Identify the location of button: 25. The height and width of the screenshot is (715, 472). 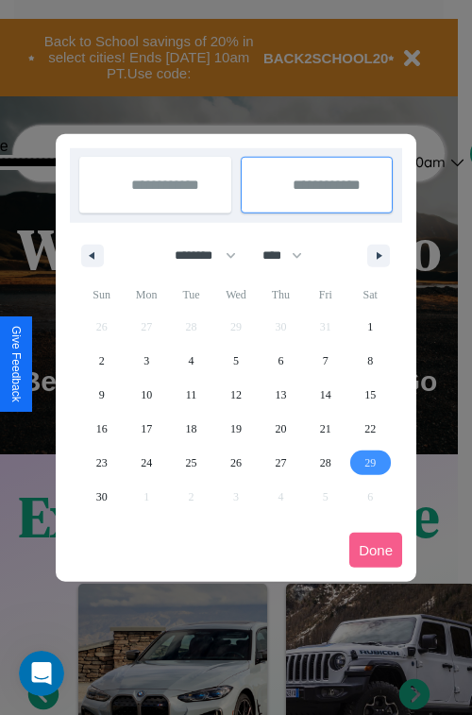
(191, 463).